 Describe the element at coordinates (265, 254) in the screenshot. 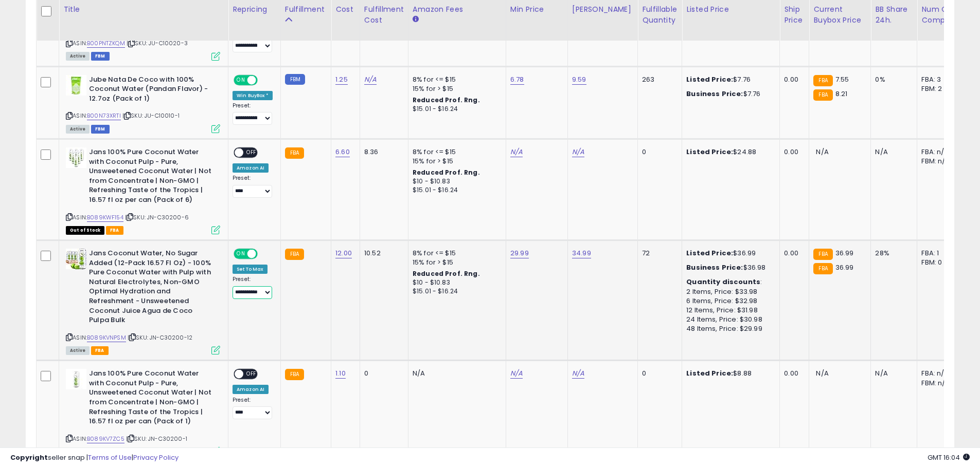

I see `span: OFF` at that location.